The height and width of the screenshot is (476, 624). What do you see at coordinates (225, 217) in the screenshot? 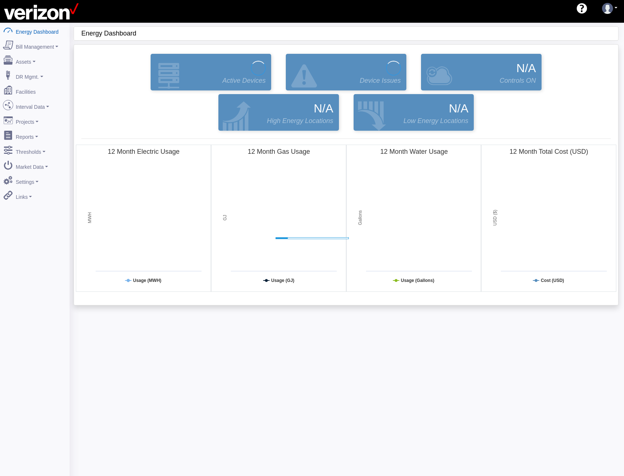
I see `tspan: GJ` at bounding box center [225, 217].